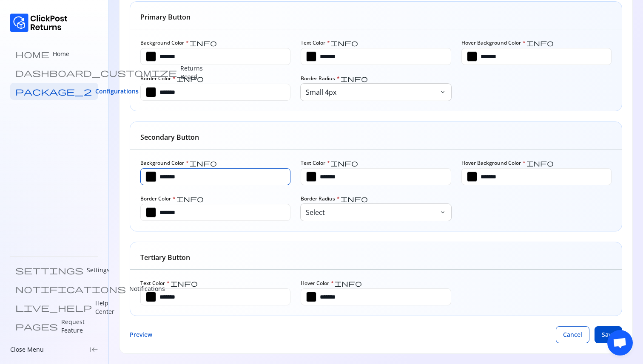 This screenshot has width=643, height=364. What do you see at coordinates (573, 335) in the screenshot?
I see `span: Cancel` at bounding box center [573, 335].